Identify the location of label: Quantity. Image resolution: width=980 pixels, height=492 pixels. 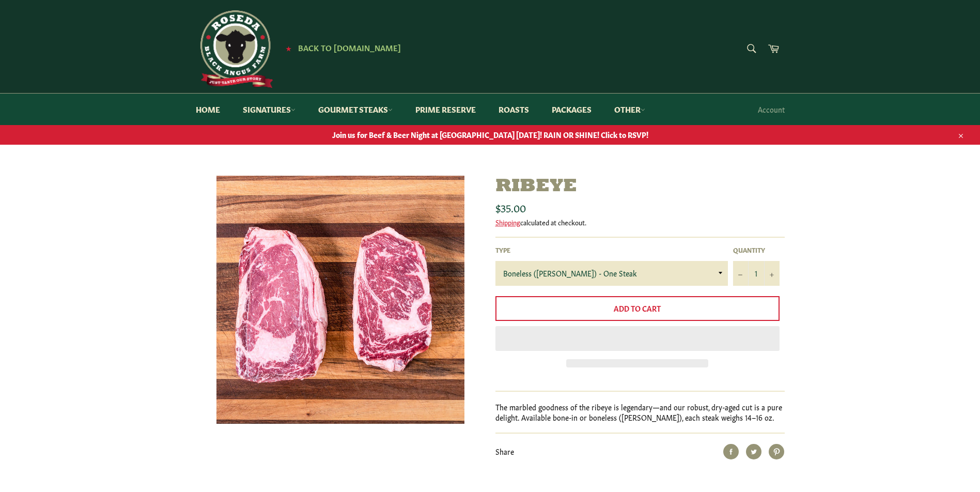
(756, 249).